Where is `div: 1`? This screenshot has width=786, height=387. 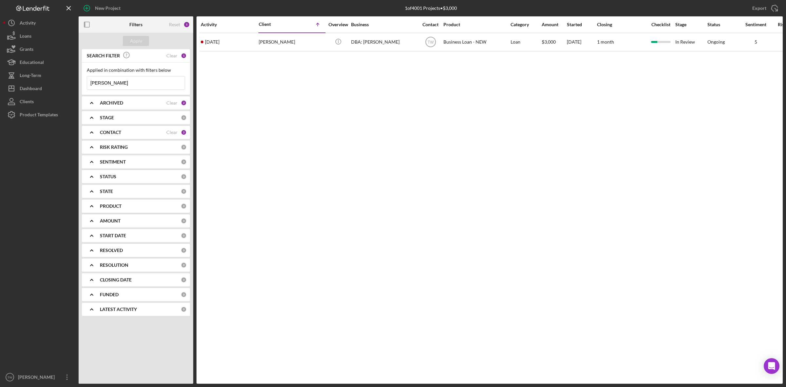 div: 1 is located at coordinates (184, 56).